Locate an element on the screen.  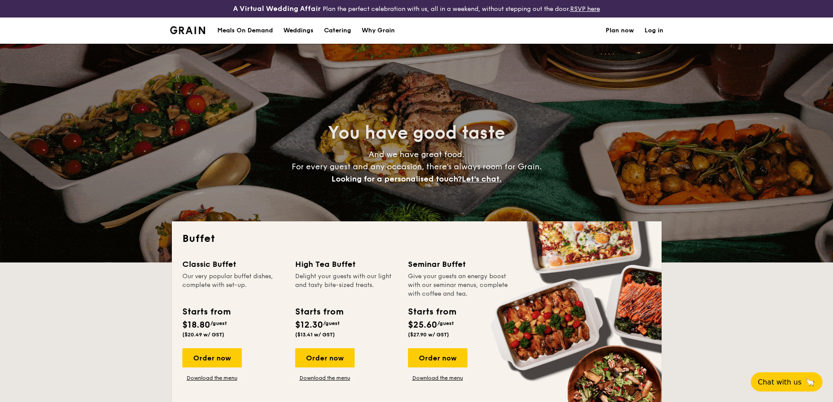
a: RSVP here is located at coordinates (585, 9).